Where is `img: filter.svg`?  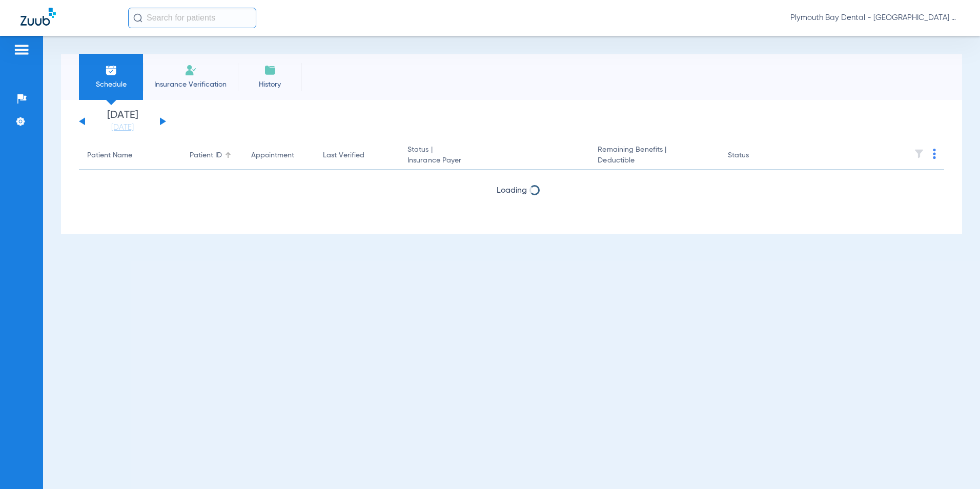 img: filter.svg is located at coordinates (919, 154).